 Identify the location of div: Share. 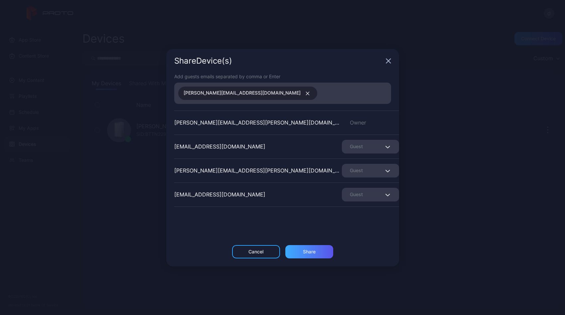
(309, 251).